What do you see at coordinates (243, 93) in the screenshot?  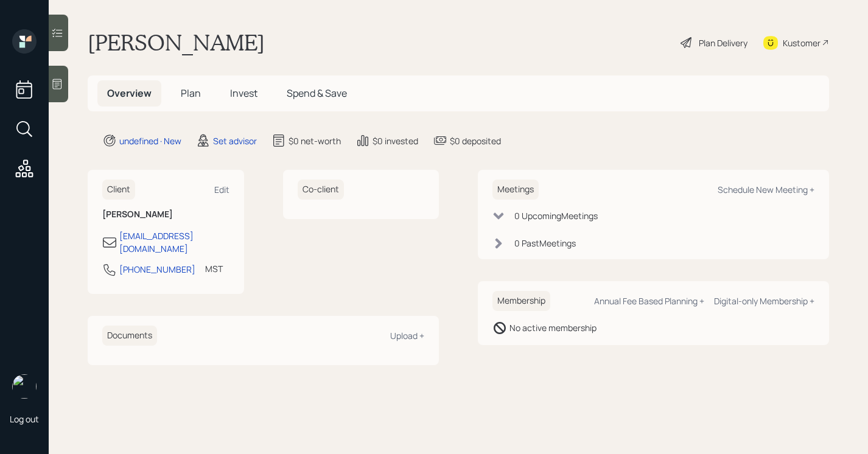 I see `span: Invest` at bounding box center [243, 93].